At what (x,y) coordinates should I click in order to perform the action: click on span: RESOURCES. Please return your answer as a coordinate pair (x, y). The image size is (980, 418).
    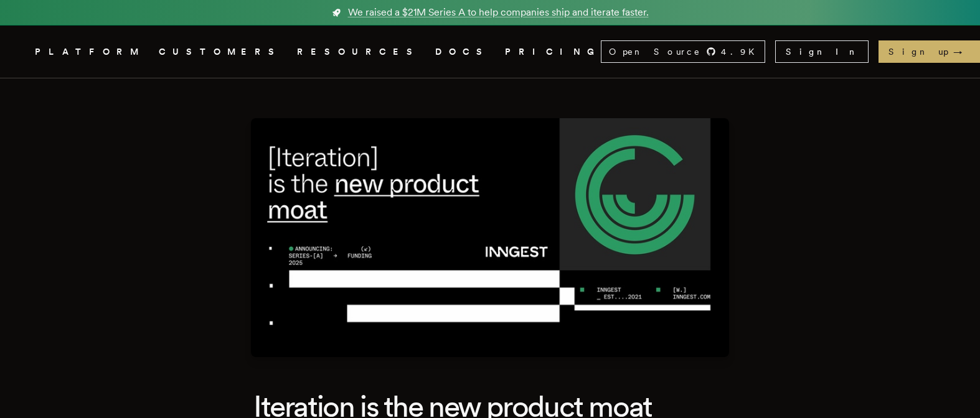
    Looking at the image, I should click on (359, 51).